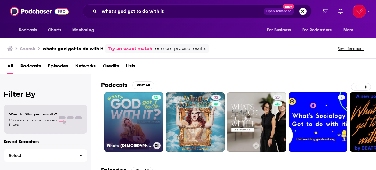 Image resolution: width=376 pixels, height=170 pixels. Describe the element at coordinates (58, 67) in the screenshot. I see `a: Episodes` at that location.